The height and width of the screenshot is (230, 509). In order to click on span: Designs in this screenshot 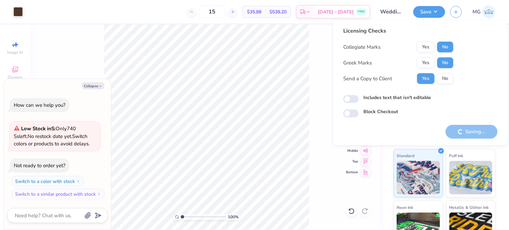, I will do `click(15, 77)`.